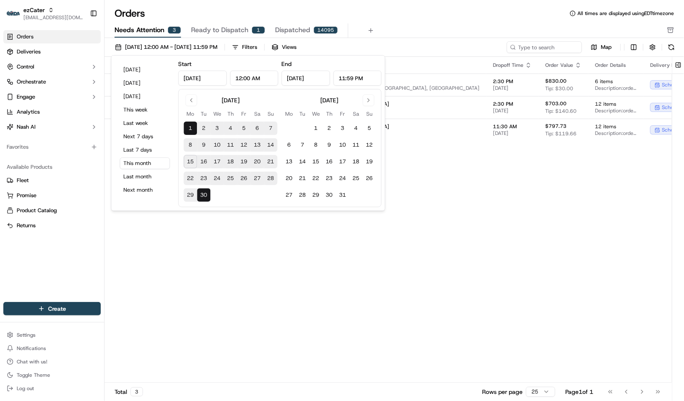  Describe the element at coordinates (258, 162) in the screenshot. I see `button: 20` at that location.